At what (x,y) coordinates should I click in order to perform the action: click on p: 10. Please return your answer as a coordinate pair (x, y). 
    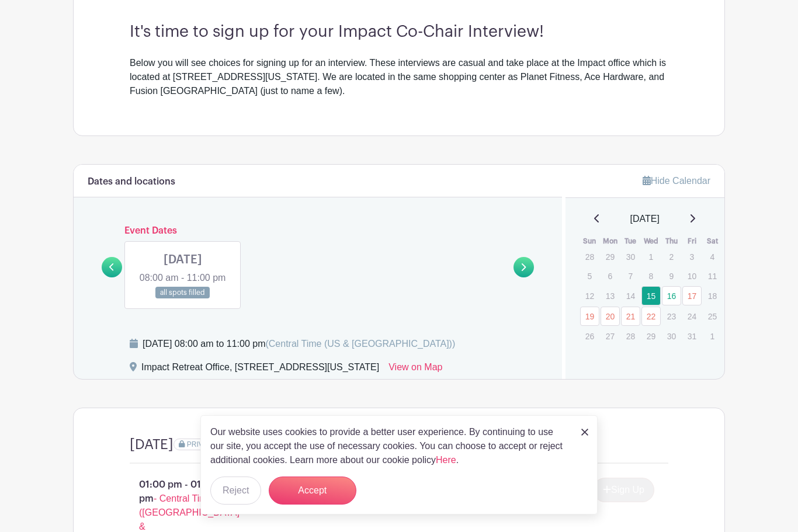
    Looking at the image, I should click on (691, 275).